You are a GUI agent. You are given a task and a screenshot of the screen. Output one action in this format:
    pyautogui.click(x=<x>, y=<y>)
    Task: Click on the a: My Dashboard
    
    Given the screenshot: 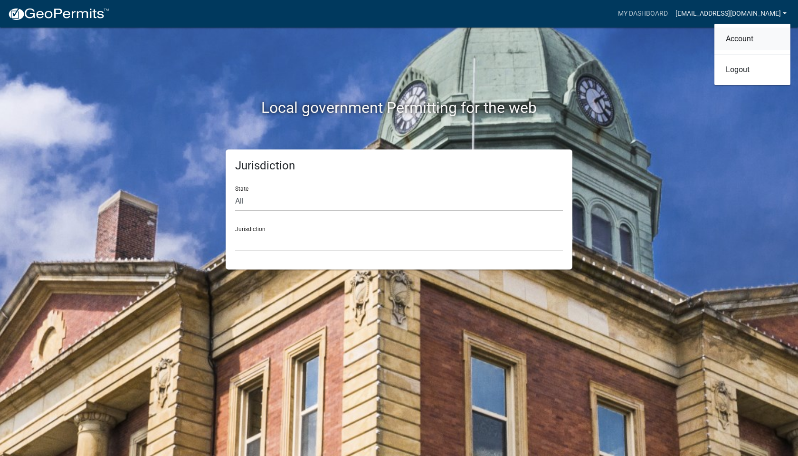 What is the action you would take?
    pyautogui.click(x=643, y=14)
    